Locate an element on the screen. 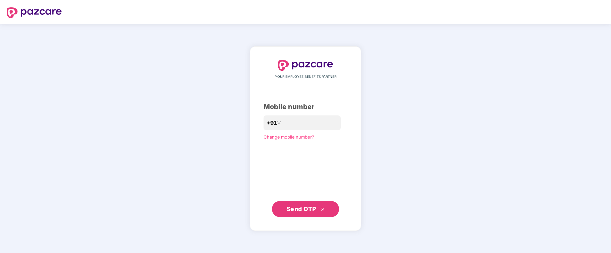 The height and width of the screenshot is (253, 611). span: Send OTP is located at coordinates (301, 209).